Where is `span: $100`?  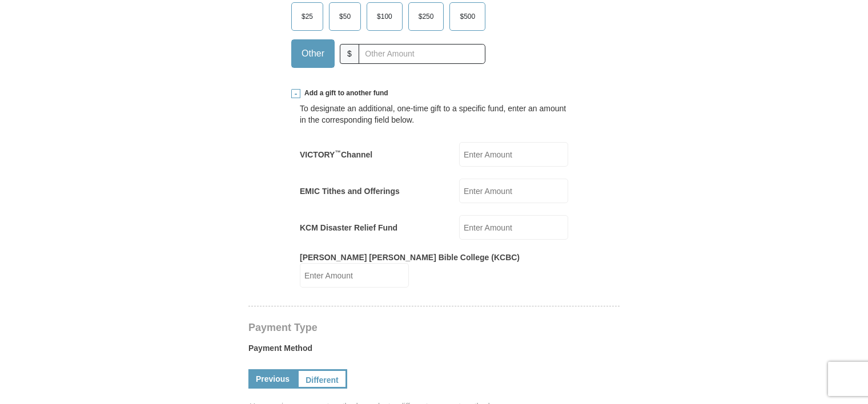
span: $100 is located at coordinates (384, 16).